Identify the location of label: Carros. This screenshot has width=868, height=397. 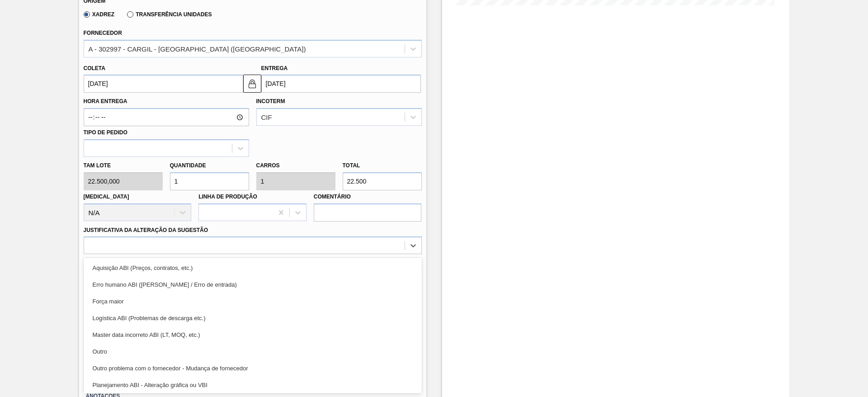
(268, 166).